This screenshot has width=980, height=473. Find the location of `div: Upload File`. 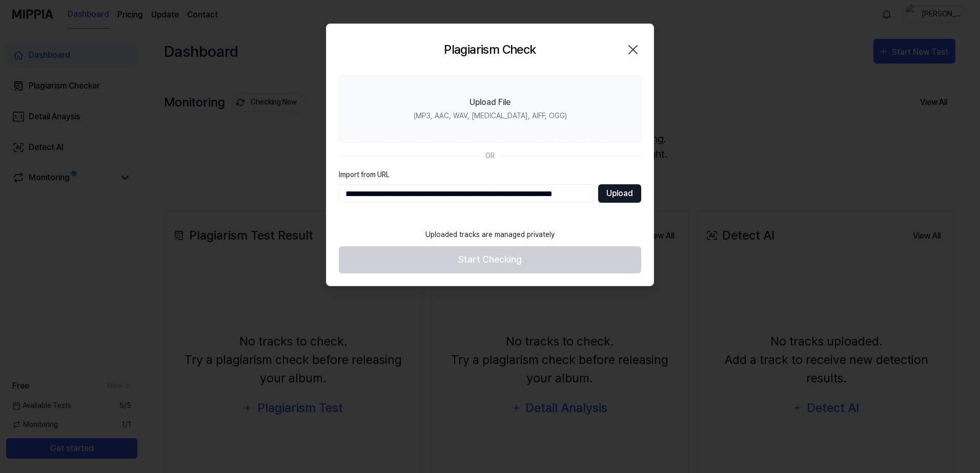

div: Upload File is located at coordinates (490, 102).